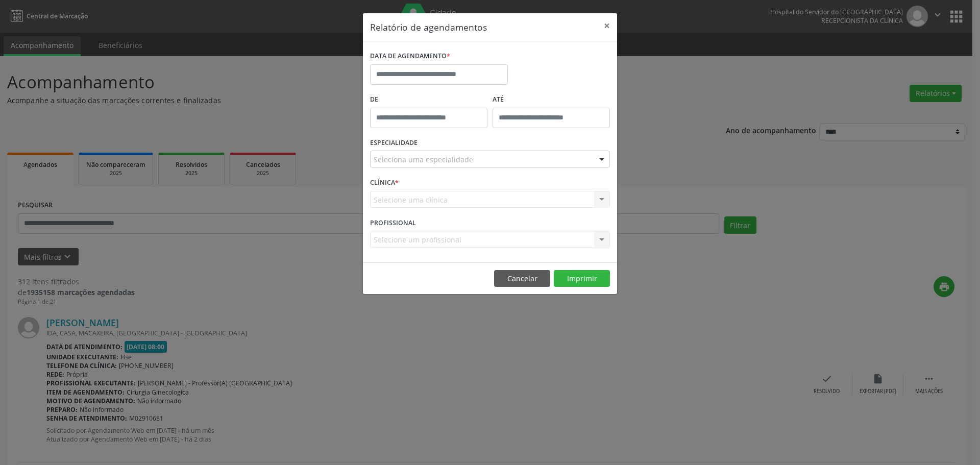  What do you see at coordinates (423, 159) in the screenshot?
I see `span: Seleciona uma especialidade` at bounding box center [423, 159].